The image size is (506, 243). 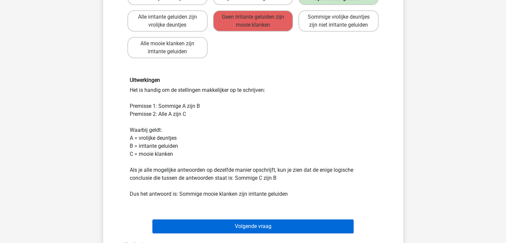 What do you see at coordinates (167, 48) in the screenshot?
I see `label: Alle mooie klanken zijn irritante geluiden` at bounding box center [167, 48].